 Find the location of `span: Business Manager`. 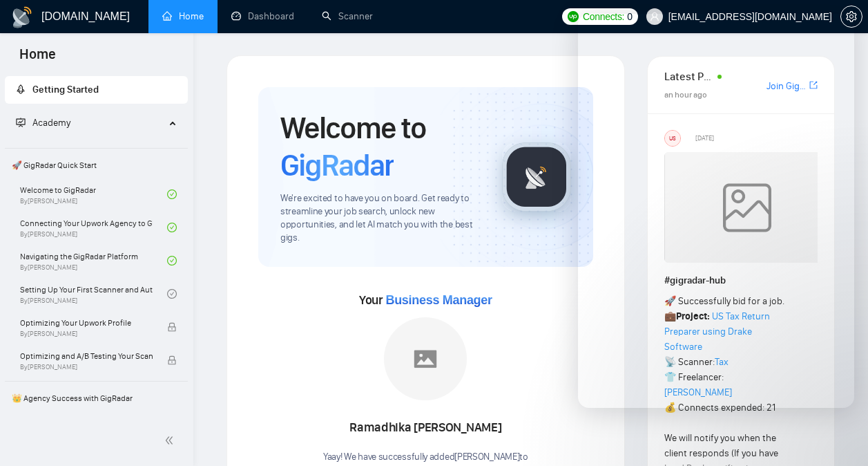

span: Business Manager is located at coordinates (438, 300).